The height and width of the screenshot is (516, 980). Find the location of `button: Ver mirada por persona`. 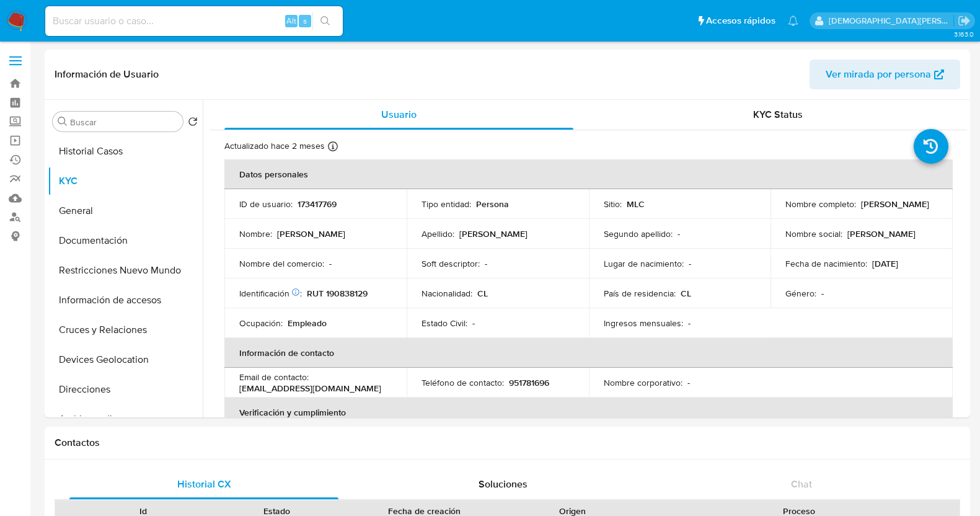

button: Ver mirada por persona is located at coordinates (884, 74).